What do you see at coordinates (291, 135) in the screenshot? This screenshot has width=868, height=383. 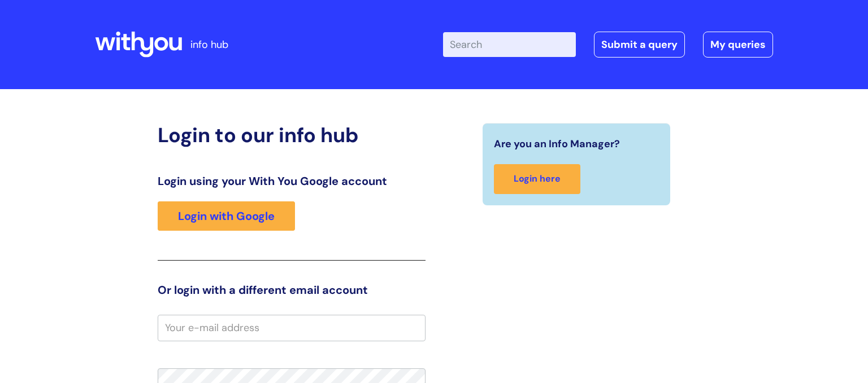 I see `h2: Login to our info hub` at bounding box center [291, 135].